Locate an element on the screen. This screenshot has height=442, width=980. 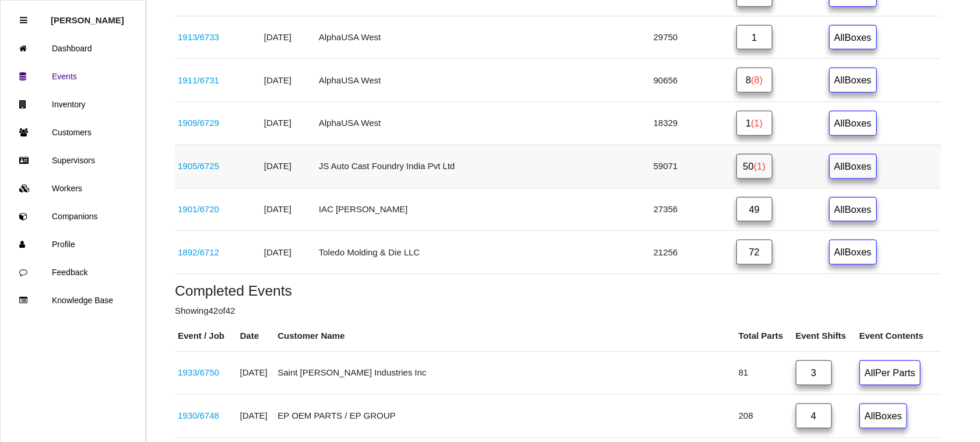
a: 4 is located at coordinates (814, 416).